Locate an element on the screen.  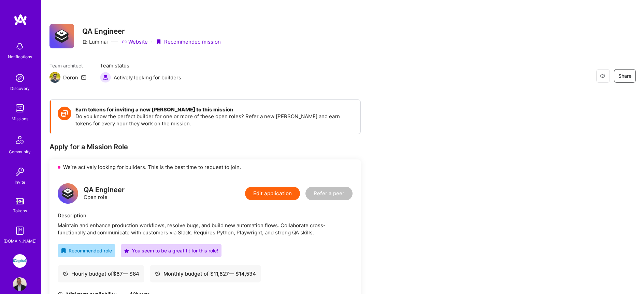
div: Tokens is located at coordinates (20, 211).